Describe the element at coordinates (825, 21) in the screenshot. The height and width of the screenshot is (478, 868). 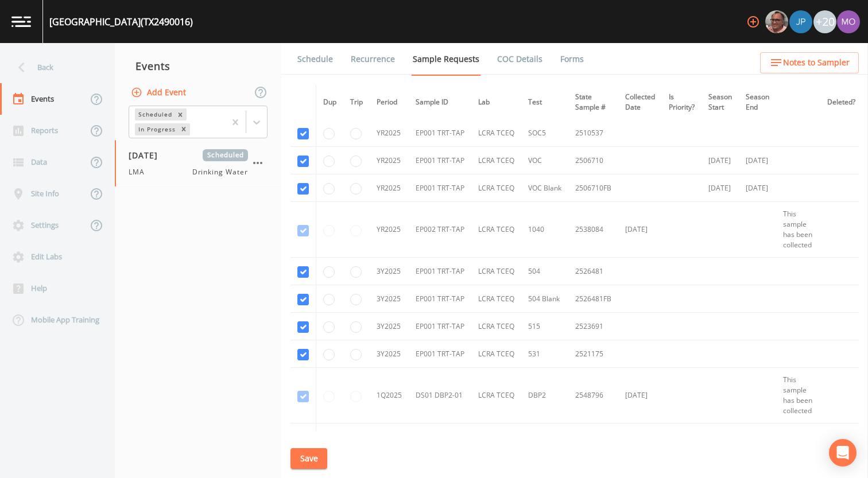
I see `div: +20` at that location.